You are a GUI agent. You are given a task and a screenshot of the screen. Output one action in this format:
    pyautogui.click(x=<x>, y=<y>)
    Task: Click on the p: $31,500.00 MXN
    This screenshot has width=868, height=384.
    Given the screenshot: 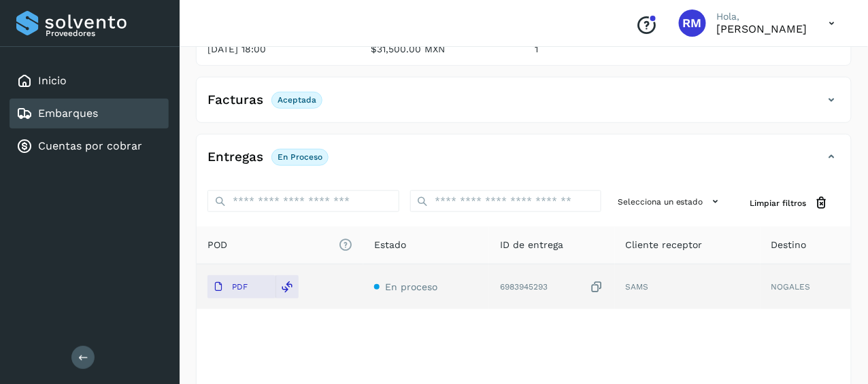 What is the action you would take?
    pyautogui.click(x=442, y=49)
    